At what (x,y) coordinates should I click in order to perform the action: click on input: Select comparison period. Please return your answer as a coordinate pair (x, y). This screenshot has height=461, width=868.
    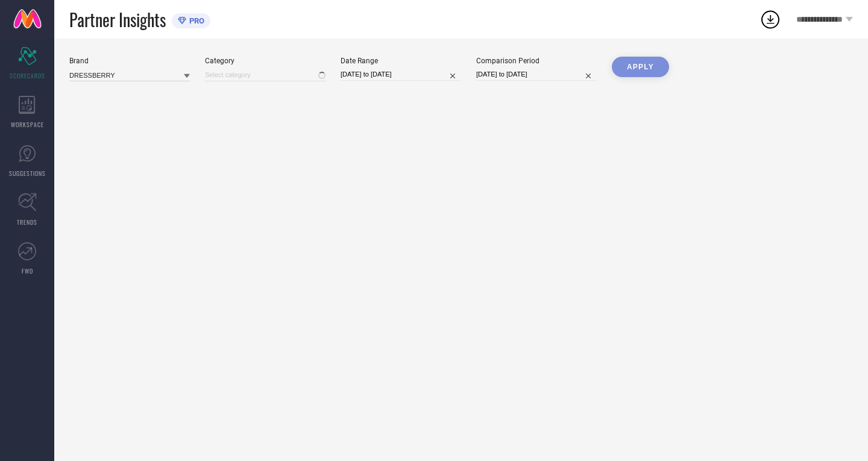
    Looking at the image, I should click on (537, 74).